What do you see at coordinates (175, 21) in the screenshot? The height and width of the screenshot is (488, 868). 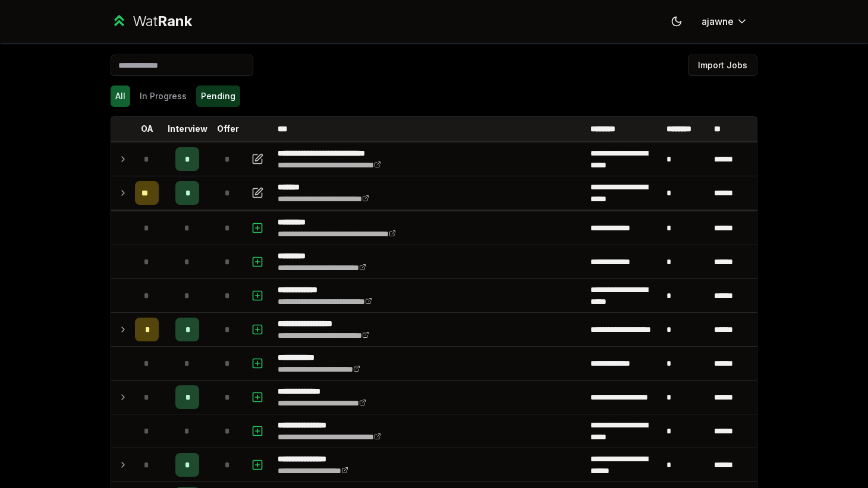 I see `span: Rank` at bounding box center [175, 21].